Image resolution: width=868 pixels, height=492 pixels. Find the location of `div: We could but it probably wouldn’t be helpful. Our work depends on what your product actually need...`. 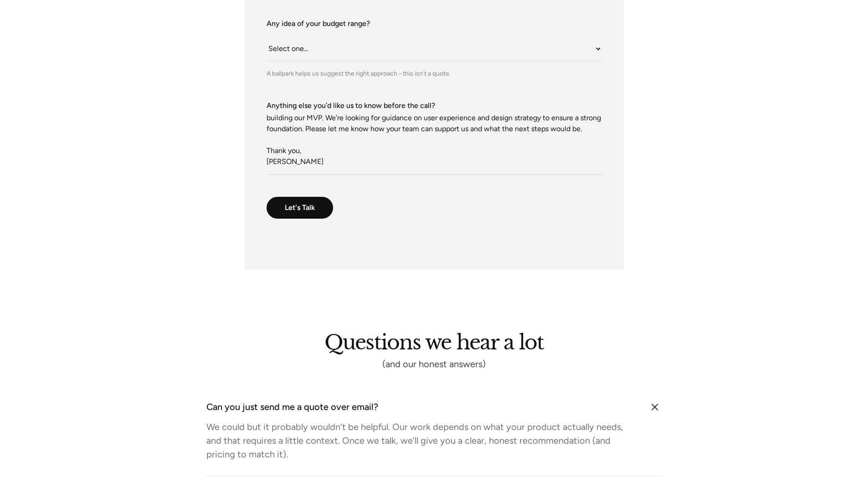

div: We could but it probably wouldn’t be helpful. Our work depends on what your product actually need... is located at coordinates (422, 441).